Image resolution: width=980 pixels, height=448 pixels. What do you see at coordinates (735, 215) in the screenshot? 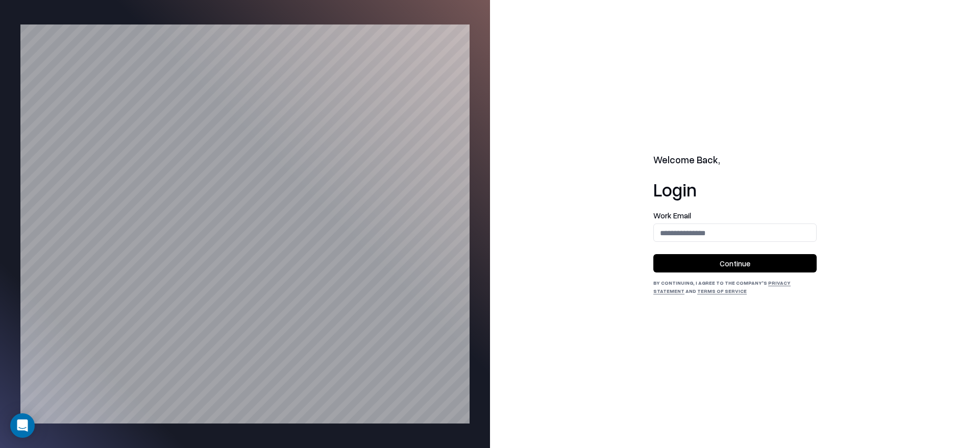
I see `label: Work Email` at bounding box center [735, 215].